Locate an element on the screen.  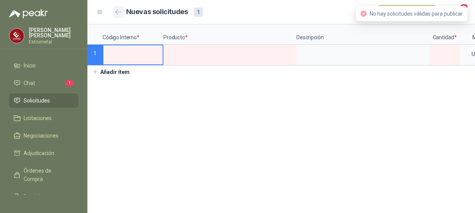
button: Añadir ítem is located at coordinates (111, 72).